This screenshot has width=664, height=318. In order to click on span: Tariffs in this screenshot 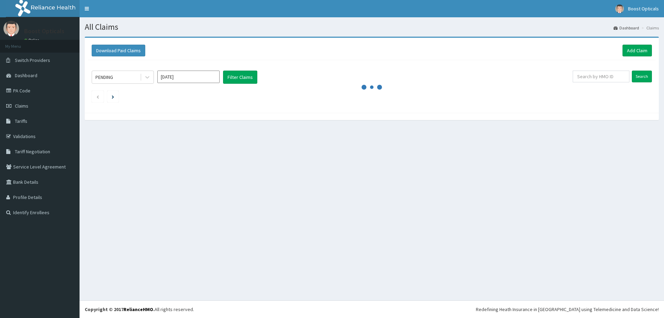, I will do `click(21, 121)`.